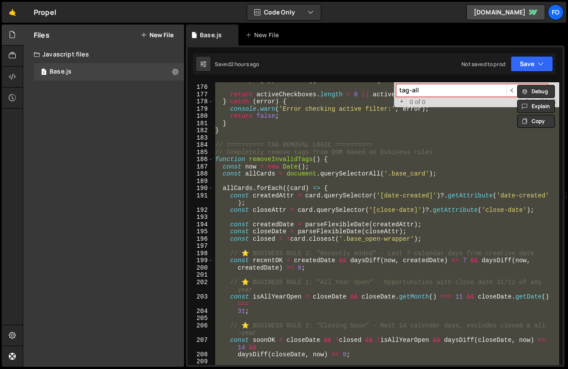 The width and height of the screenshot is (568, 369). What do you see at coordinates (531, 64) in the screenshot?
I see `button: Save` at bounding box center [531, 64].